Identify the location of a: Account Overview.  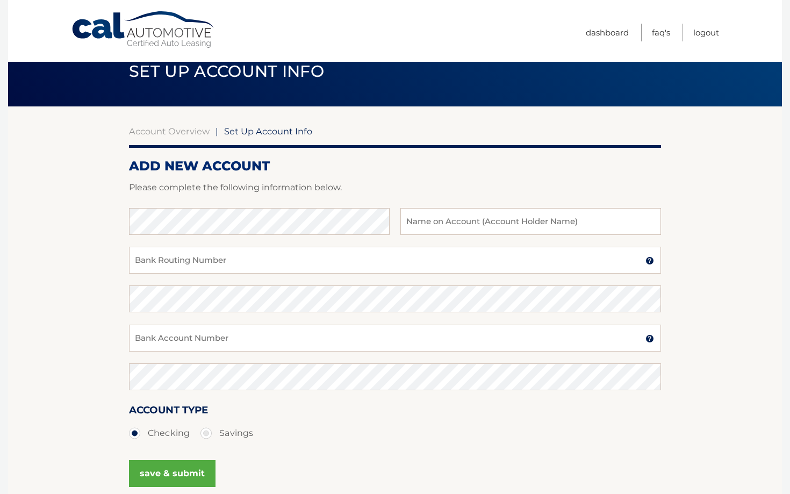
(169, 131).